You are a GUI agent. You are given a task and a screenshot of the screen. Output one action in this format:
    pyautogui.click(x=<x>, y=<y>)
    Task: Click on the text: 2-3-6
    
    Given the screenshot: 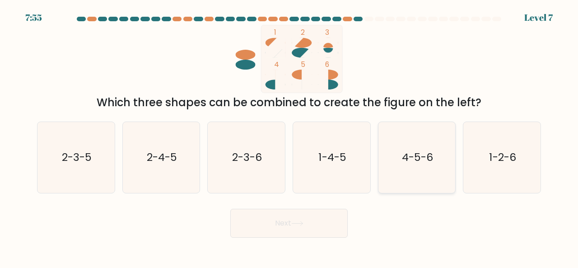 What is the action you would take?
    pyautogui.click(x=247, y=157)
    